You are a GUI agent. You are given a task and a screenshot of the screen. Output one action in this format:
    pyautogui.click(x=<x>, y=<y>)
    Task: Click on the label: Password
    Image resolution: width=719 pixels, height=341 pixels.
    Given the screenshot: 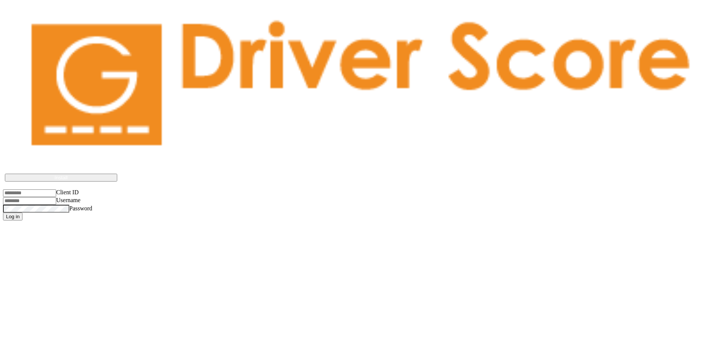 What is the action you would take?
    pyautogui.click(x=81, y=208)
    